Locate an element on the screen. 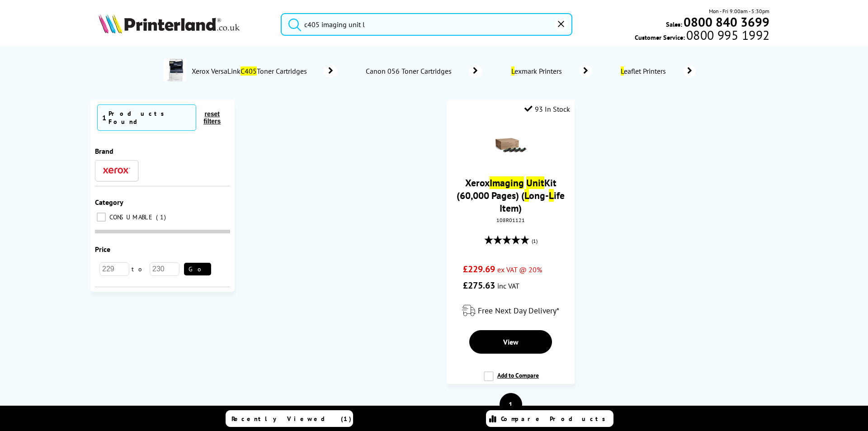 This screenshot has width=868, height=431. span: 0800 995 1992 is located at coordinates (727, 35).